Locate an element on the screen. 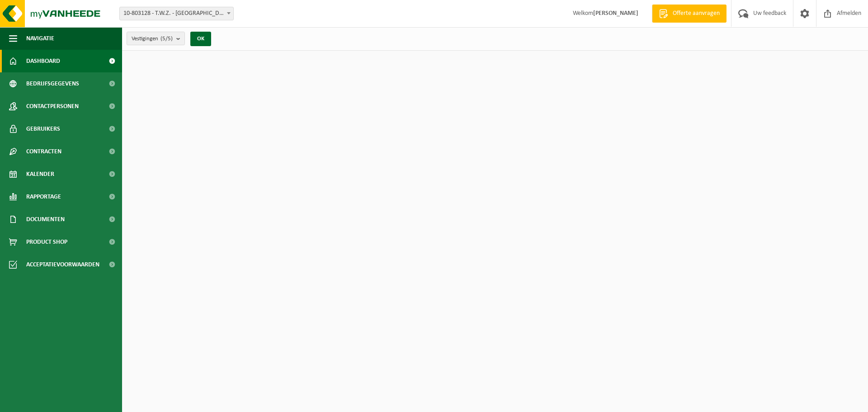  count: (5/5) is located at coordinates (166, 38).